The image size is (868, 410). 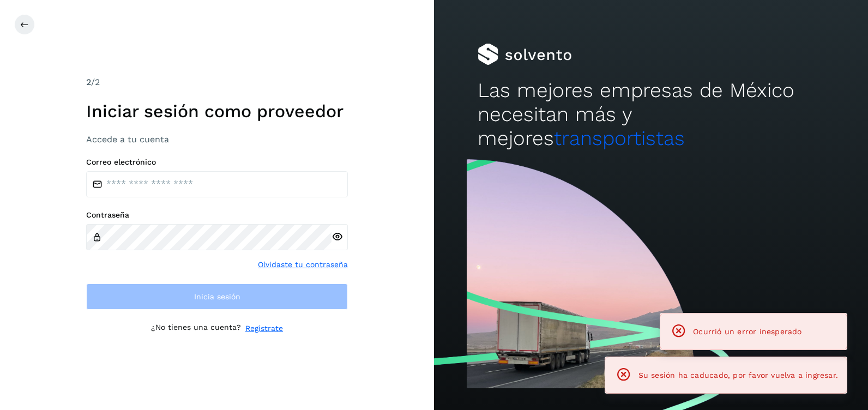 What do you see at coordinates (196, 328) in the screenshot?
I see `p: ¿No tienes una cuenta?` at bounding box center [196, 328].